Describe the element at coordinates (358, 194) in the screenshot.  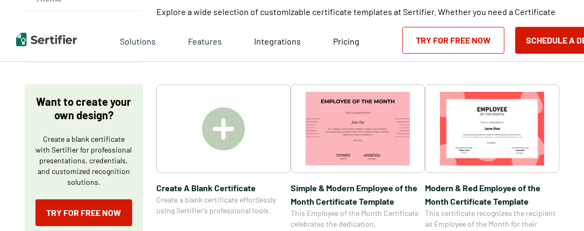
I see `span: Simple & Modern Employee of the Month Certificate Template` at that location.